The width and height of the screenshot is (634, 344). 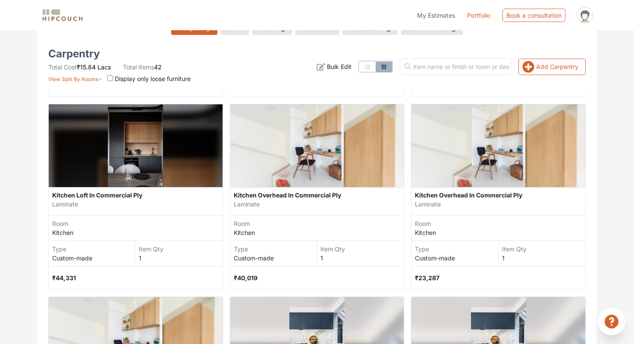 I want to click on button: Add Carpentry, so click(x=552, y=67).